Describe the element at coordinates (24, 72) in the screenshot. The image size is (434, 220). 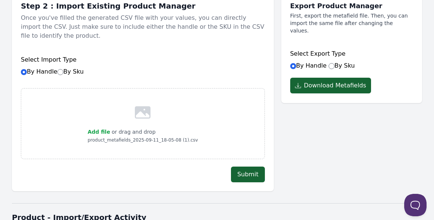
I see `input: By HandleBy Sku` at that location.